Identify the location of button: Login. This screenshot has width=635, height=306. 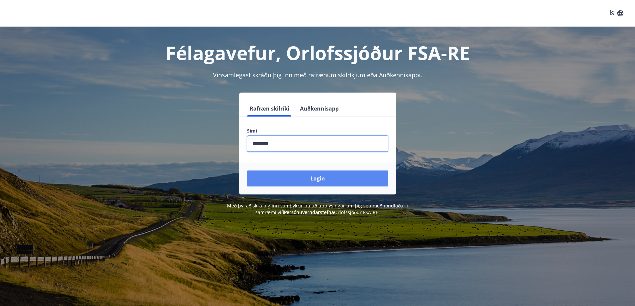
(318, 179).